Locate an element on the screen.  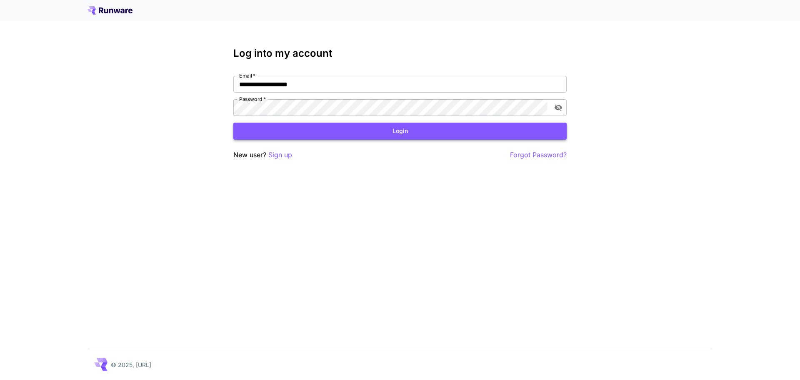
button: toggle password visibility is located at coordinates (559, 108).